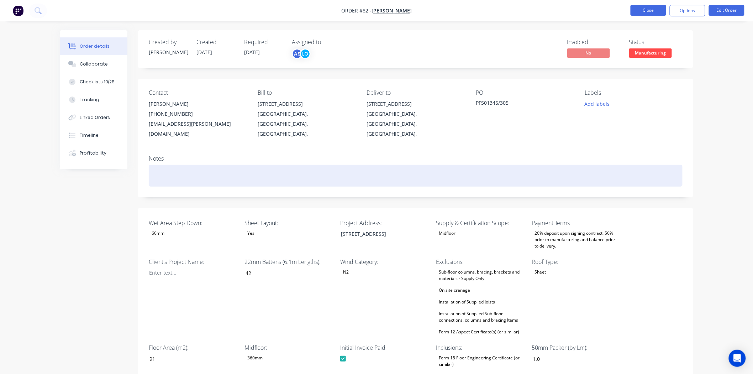 Image resolution: width=753 pixels, height=374 pixels. Describe the element at coordinates (97, 82) in the screenshot. I see `div: Checklists 10/28` at that location.